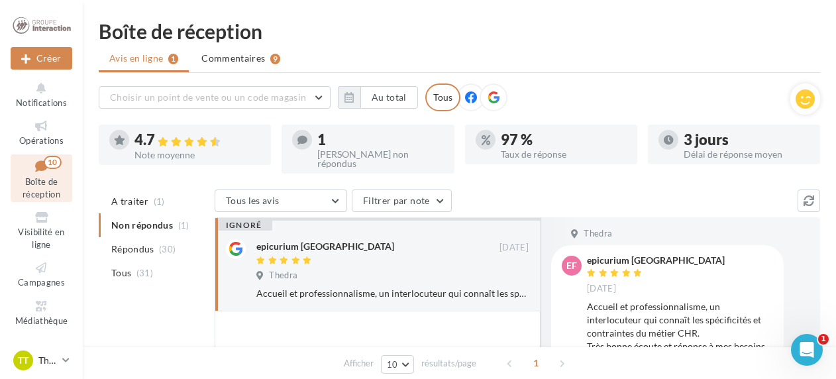 The width and height of the screenshot is (836, 379). Describe the element at coordinates (133, 249) in the screenshot. I see `span: Répondus` at that location.